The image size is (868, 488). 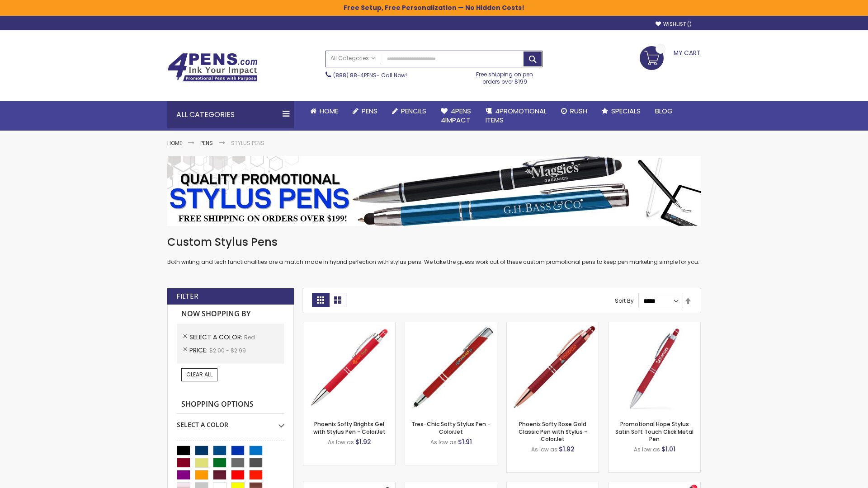 I want to click on div: Select A Color, so click(x=230, y=422).